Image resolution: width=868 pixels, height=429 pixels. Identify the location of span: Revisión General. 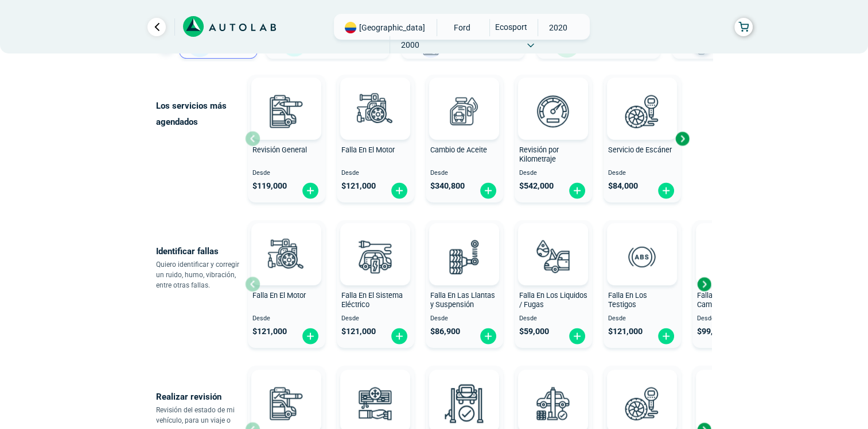
(280, 149).